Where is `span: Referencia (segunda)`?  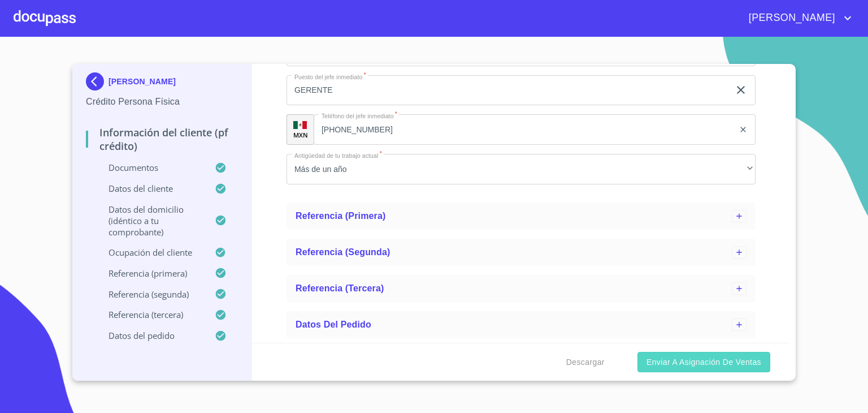
span: Referencia (segunda) is located at coordinates (343, 252).